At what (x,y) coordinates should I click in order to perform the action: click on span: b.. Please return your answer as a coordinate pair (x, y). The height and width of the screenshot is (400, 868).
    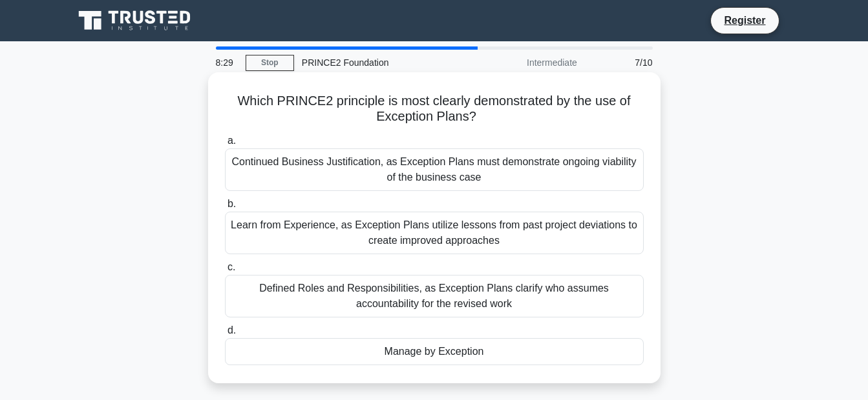
    Looking at the image, I should click on (232, 203).